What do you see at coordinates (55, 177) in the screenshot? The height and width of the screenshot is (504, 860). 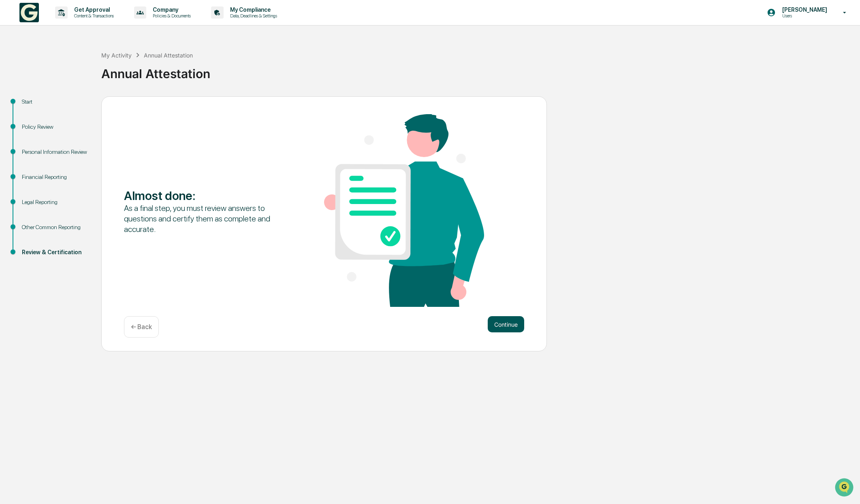 I see `div: Financial Reporting` at bounding box center [55, 177].